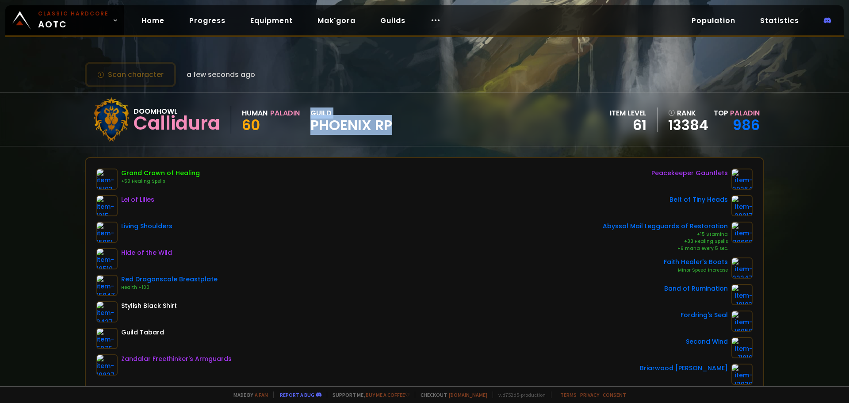  What do you see at coordinates (451, 394) in the screenshot?
I see `span: Checkout` at bounding box center [451, 394].